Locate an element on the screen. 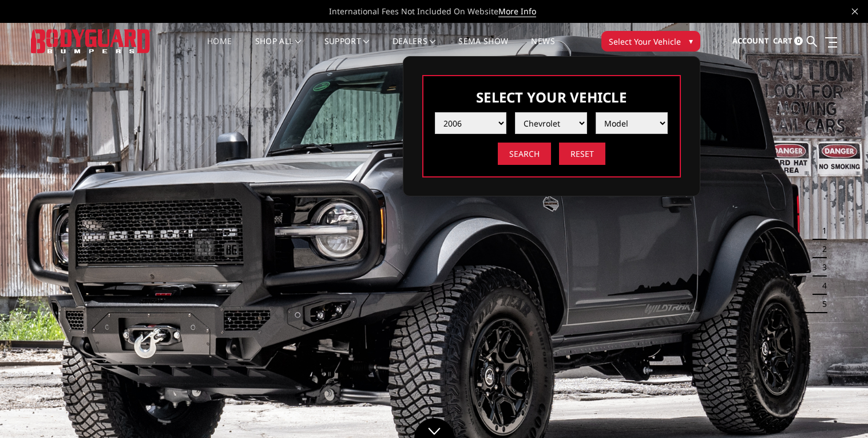 The width and height of the screenshot is (868, 438). button: 3 of 5 is located at coordinates (821, 267).